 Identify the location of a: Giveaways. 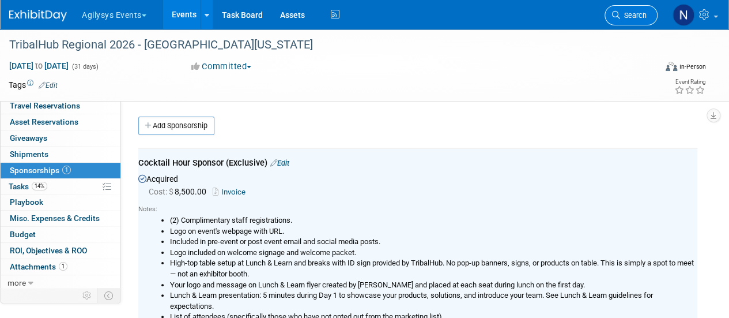
(61, 138).